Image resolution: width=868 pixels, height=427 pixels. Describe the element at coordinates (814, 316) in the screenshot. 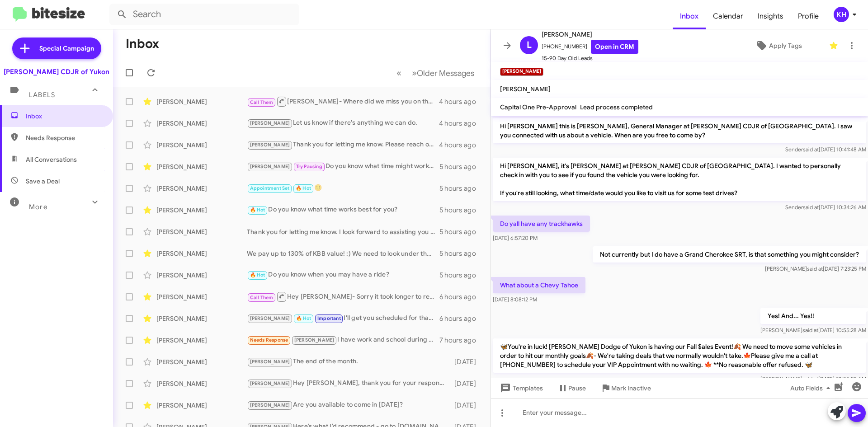

I see `p: Yes! And... Yes!!` at that location.